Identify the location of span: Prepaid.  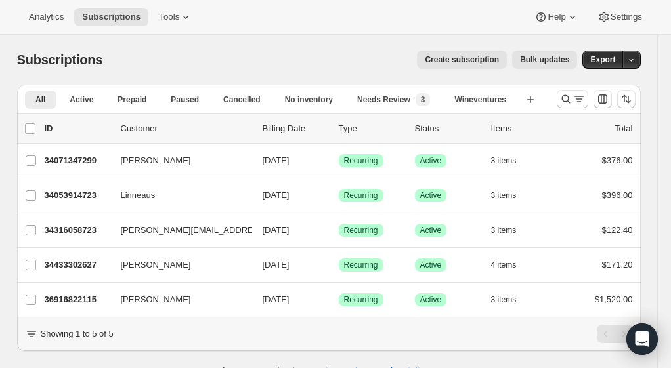
(132, 100).